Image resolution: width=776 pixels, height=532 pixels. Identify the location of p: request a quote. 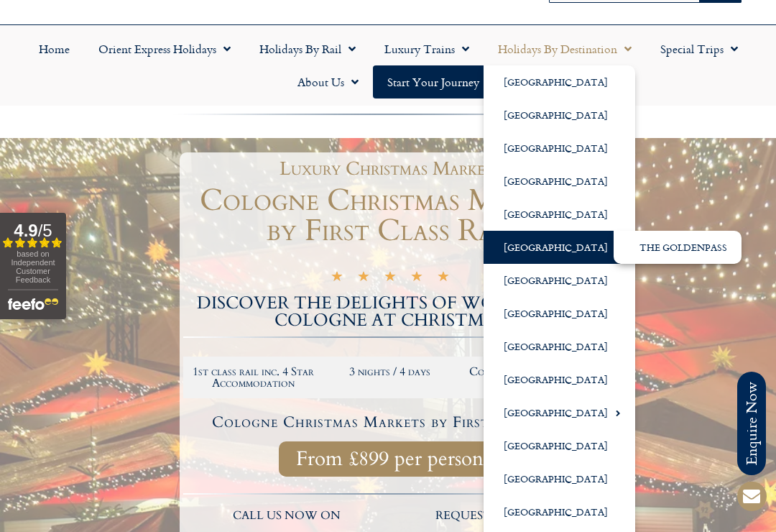
(494, 516).